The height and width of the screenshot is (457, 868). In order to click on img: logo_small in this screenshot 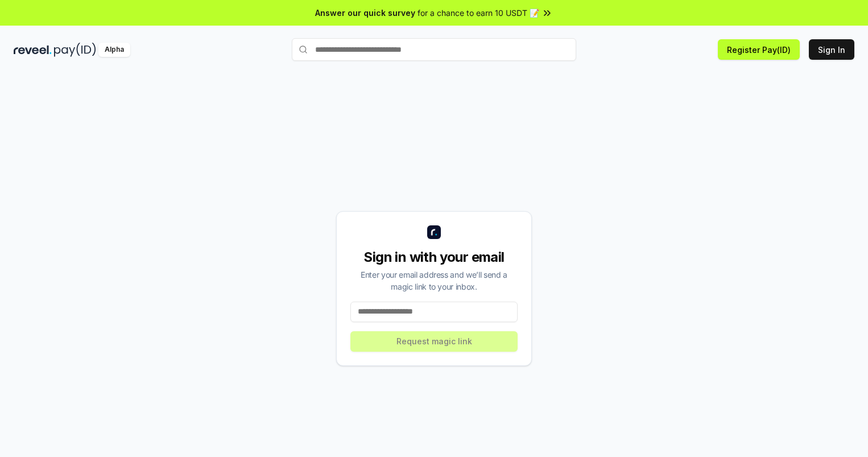, I will do `click(434, 232)`.